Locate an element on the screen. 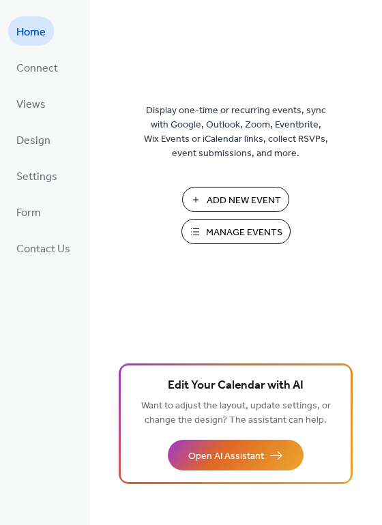  span: Settings is located at coordinates (37, 177).